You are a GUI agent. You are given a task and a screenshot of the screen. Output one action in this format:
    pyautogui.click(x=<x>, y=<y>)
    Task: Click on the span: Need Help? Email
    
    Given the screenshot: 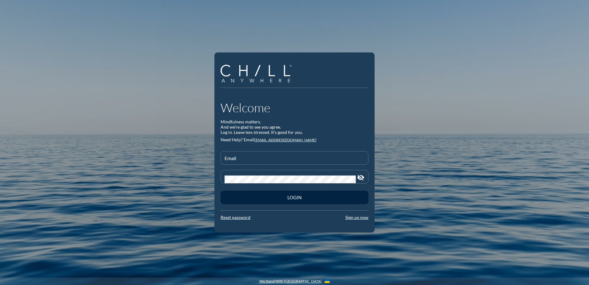 What is the action you would take?
    pyautogui.click(x=238, y=139)
    